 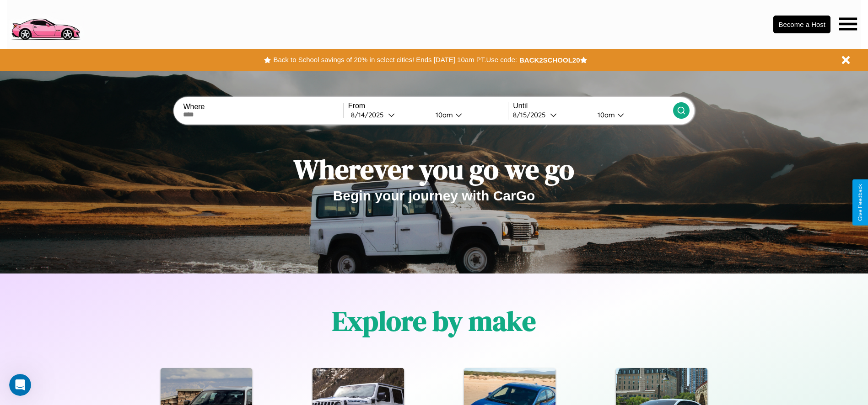 What do you see at coordinates (592, 106) in the screenshot?
I see `label: Until` at bounding box center [592, 106].